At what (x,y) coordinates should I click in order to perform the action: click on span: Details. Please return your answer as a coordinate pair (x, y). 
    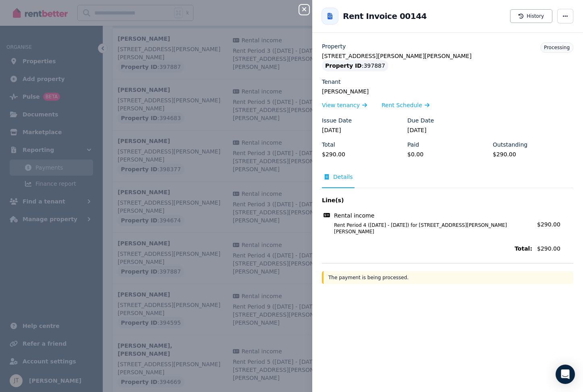
    Looking at the image, I should click on (343, 177).